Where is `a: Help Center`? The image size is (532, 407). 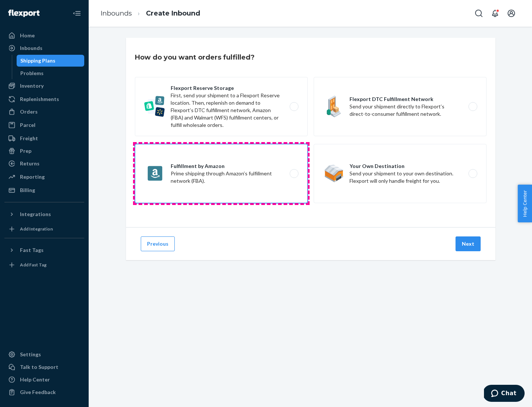
a: Help Center is located at coordinates (45, 379).